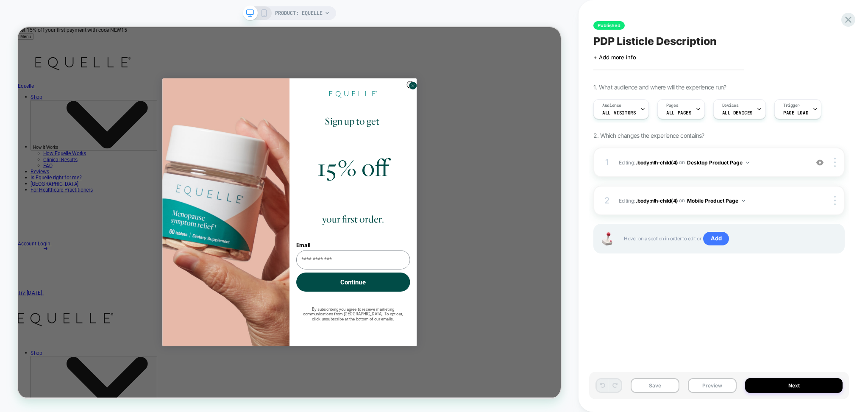 The width and height of the screenshot is (868, 412). I want to click on span: PDP Listicle Description, so click(655, 41).